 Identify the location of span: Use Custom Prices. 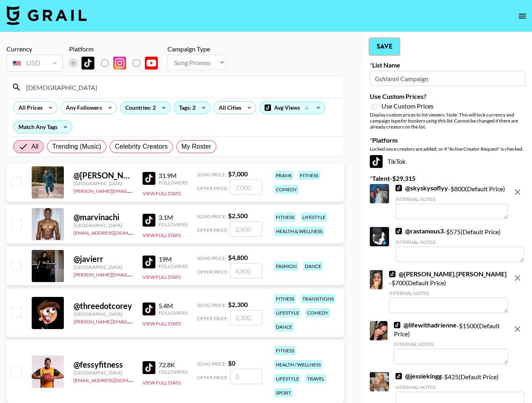
(408, 106).